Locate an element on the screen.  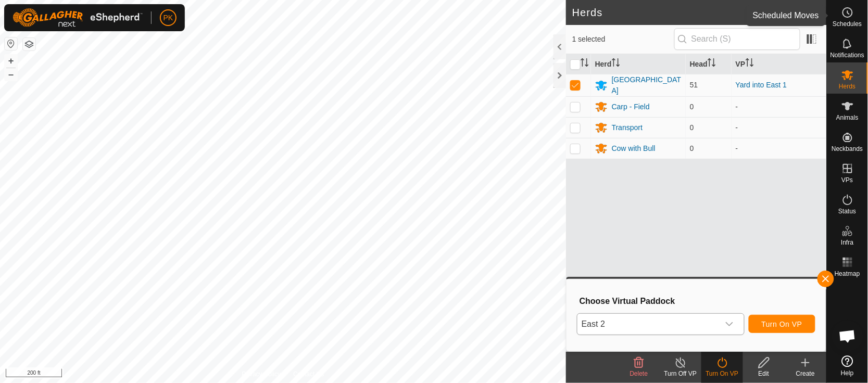
div: Turn On VP is located at coordinates (723, 374).